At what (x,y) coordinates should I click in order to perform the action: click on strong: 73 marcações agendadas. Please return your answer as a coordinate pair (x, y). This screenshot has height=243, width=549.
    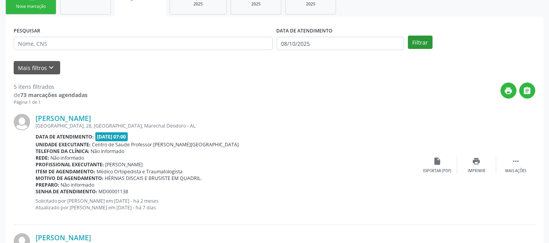
    Looking at the image, I should click on (54, 95).